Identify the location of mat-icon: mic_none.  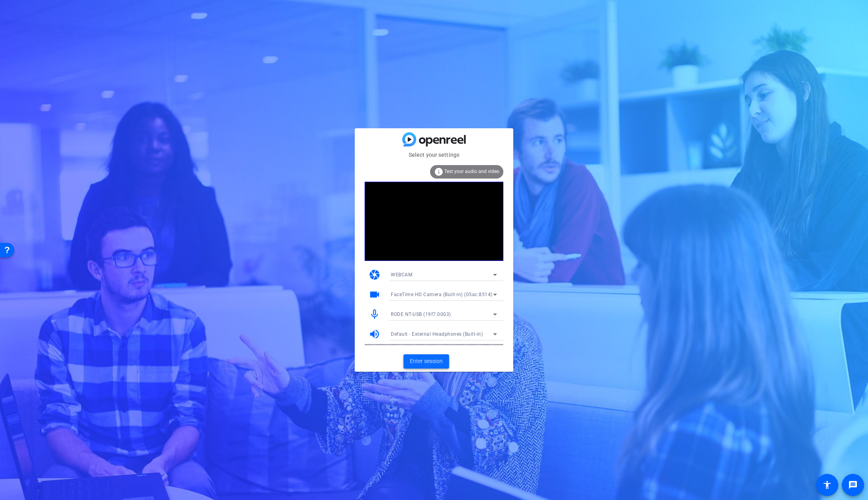
(375, 315).